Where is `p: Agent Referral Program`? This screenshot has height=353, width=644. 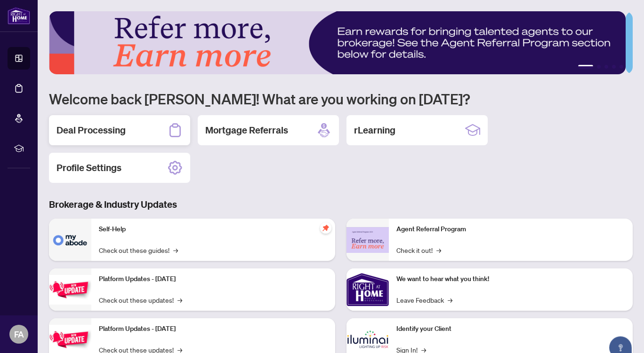 p: Agent Referral Program is located at coordinates (511, 230).